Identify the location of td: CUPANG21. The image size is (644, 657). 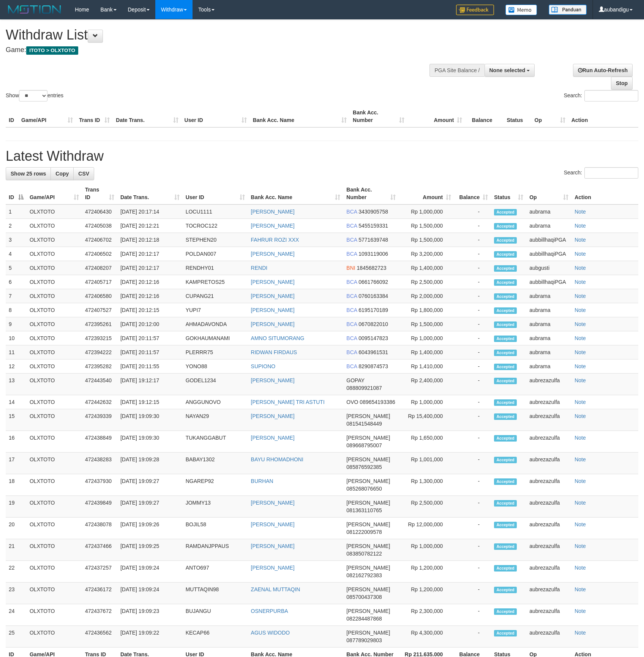
(215, 296).